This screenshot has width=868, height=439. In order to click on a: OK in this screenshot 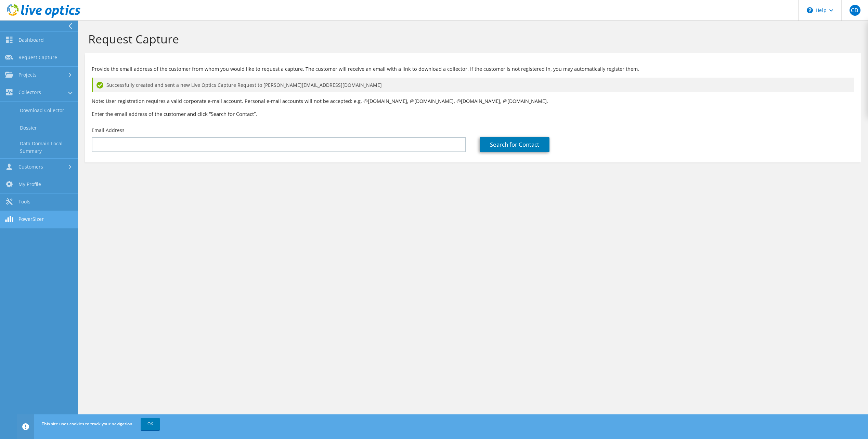, I will do `click(150, 424)`.